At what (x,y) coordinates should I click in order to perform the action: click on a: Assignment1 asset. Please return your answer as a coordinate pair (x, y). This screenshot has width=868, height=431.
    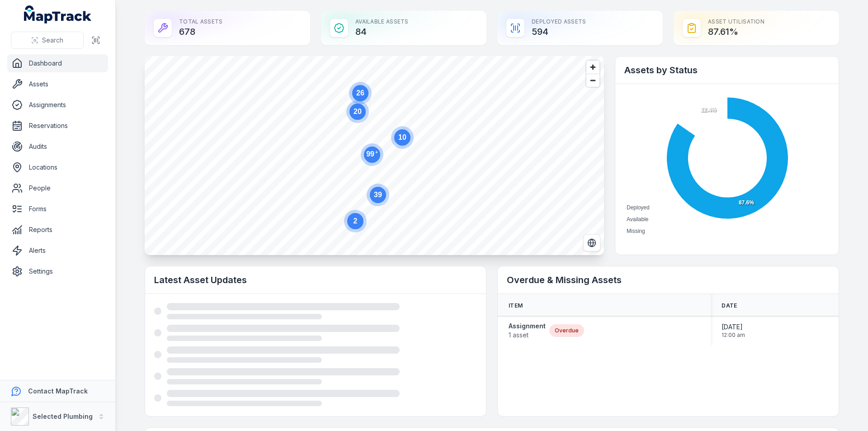
    Looking at the image, I should click on (527, 331).